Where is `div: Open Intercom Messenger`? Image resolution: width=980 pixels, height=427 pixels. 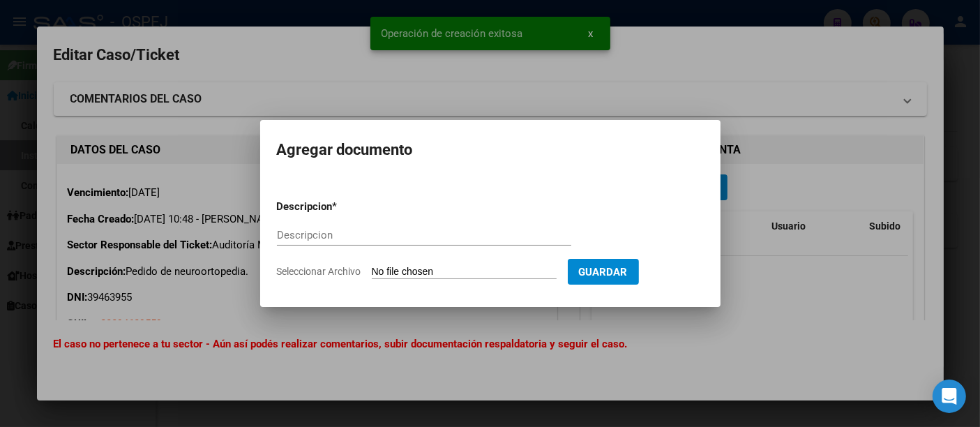
div: Open Intercom Messenger is located at coordinates (949, 396).